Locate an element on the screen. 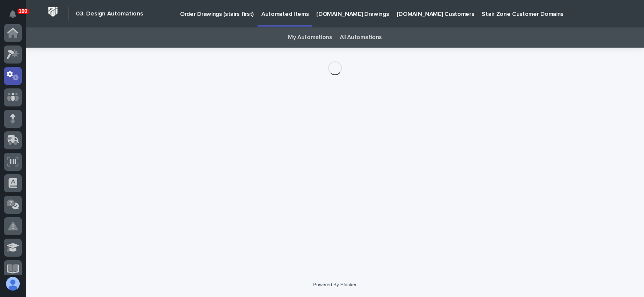  button: Notifications is located at coordinates (13, 14).